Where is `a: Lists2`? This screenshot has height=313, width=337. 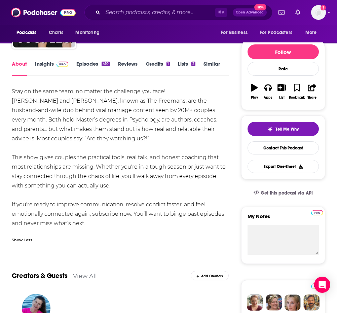
a: Lists2 is located at coordinates (187, 68).